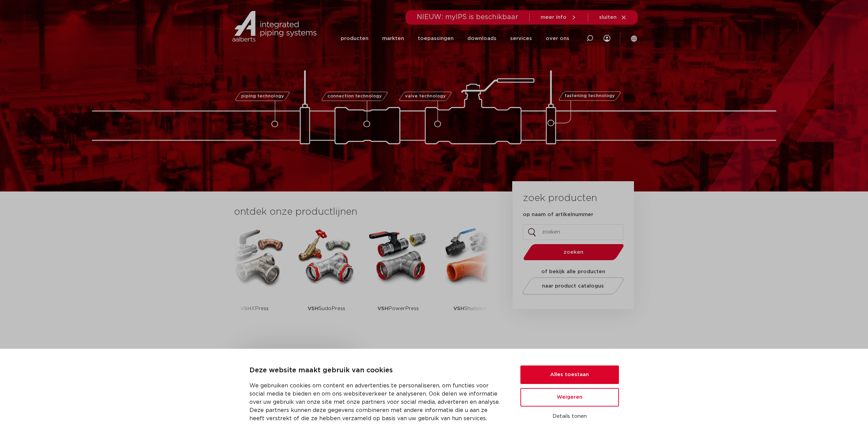 The image size is (868, 439). I want to click on a: VSHXPress, so click(255, 278).